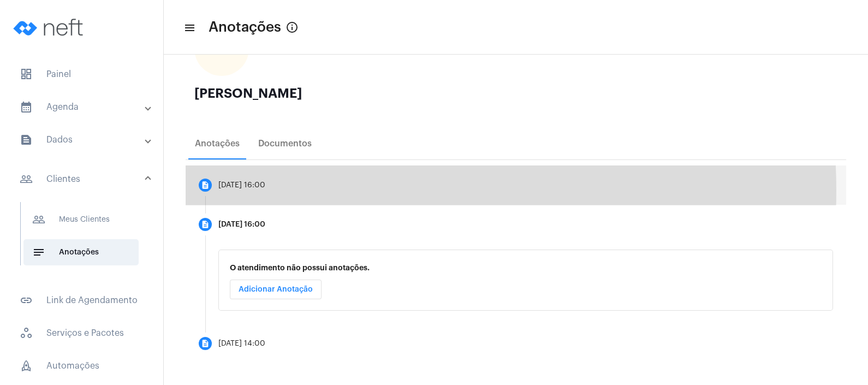 This screenshot has height=385, width=868. Describe the element at coordinates (85, 179) in the screenshot. I see `mat-expansion-panel-header: sidenav iconClientes` at that location.